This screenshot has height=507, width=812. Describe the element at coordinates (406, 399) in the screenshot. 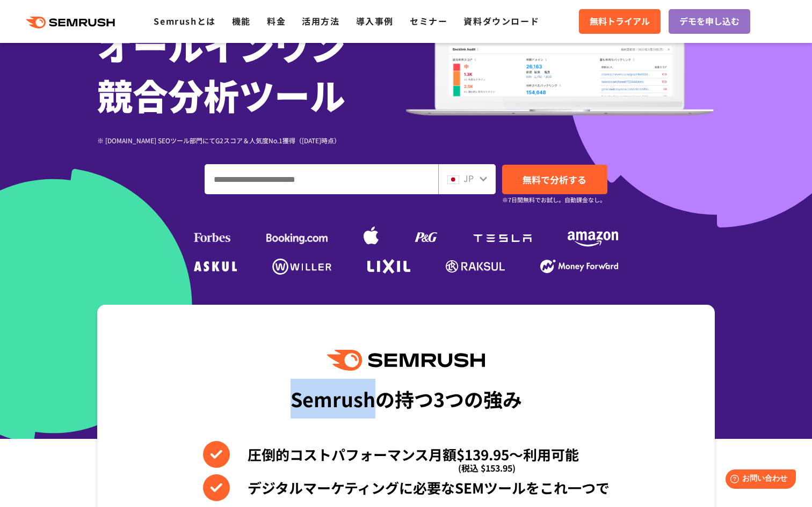

I see `div: Semrushの持つ3つの強み` at that location.